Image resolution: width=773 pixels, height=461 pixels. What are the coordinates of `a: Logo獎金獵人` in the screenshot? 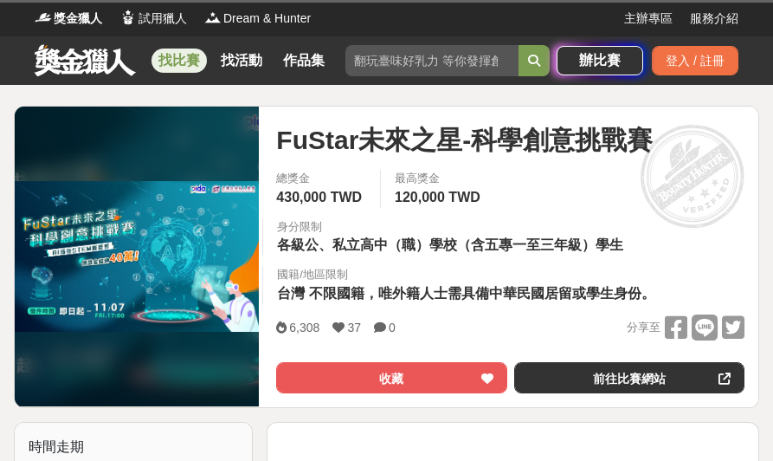 It's located at (68, 18).